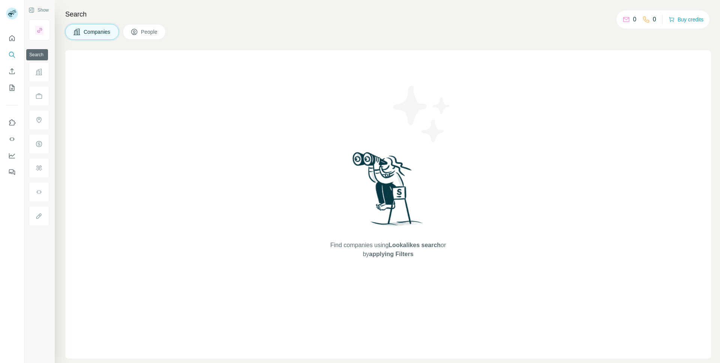 The image size is (720, 363). What do you see at coordinates (12, 71) in the screenshot?
I see `button: Enrich CSV` at bounding box center [12, 71].